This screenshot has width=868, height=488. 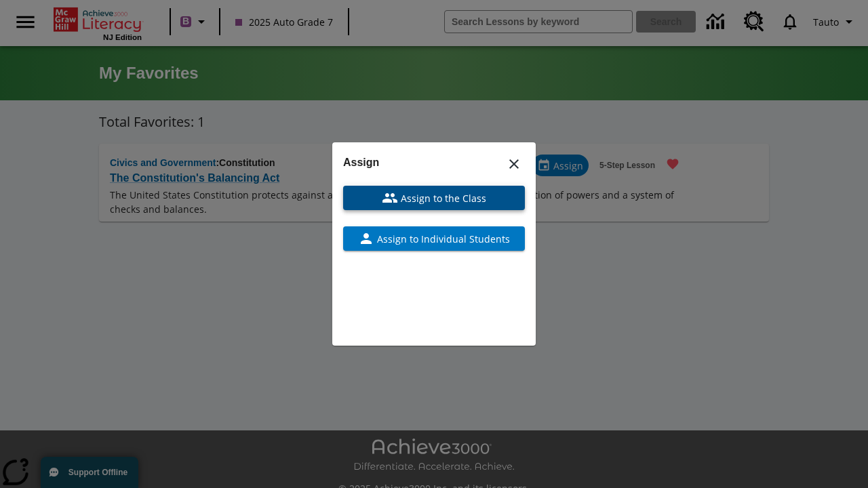 I want to click on span: Assign to Individual Students, so click(x=442, y=239).